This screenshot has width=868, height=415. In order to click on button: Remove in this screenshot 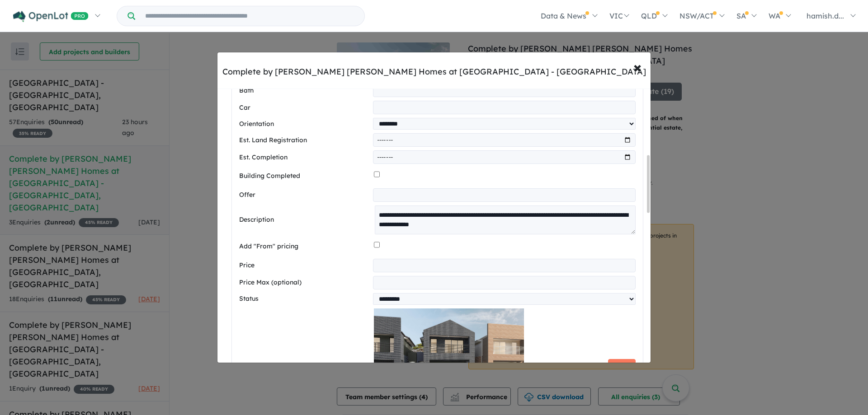, I will do `click(622, 365)`.